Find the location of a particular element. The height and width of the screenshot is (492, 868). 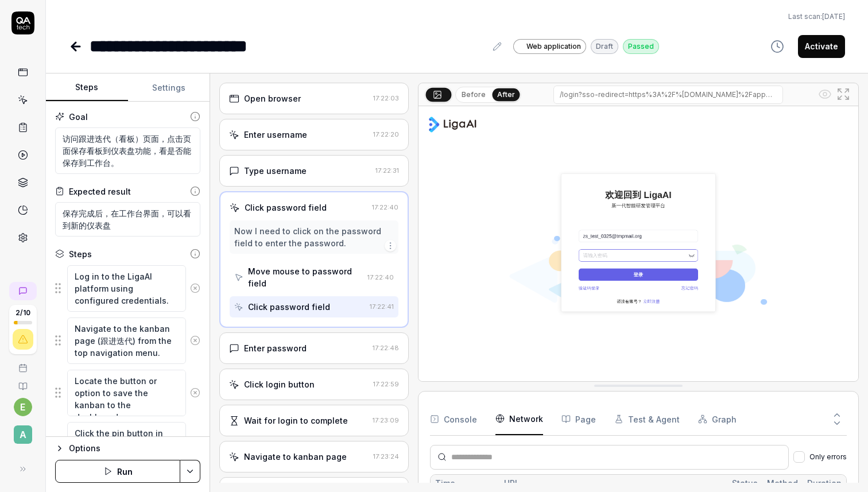

div: Duration is located at coordinates (824, 483).